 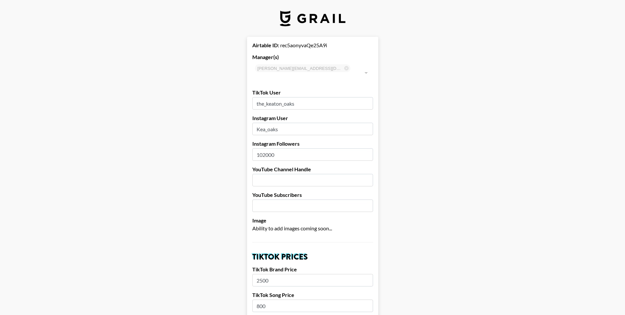 What do you see at coordinates (313, 169) in the screenshot?
I see `label: YouTube Channel Handle` at bounding box center [313, 169].